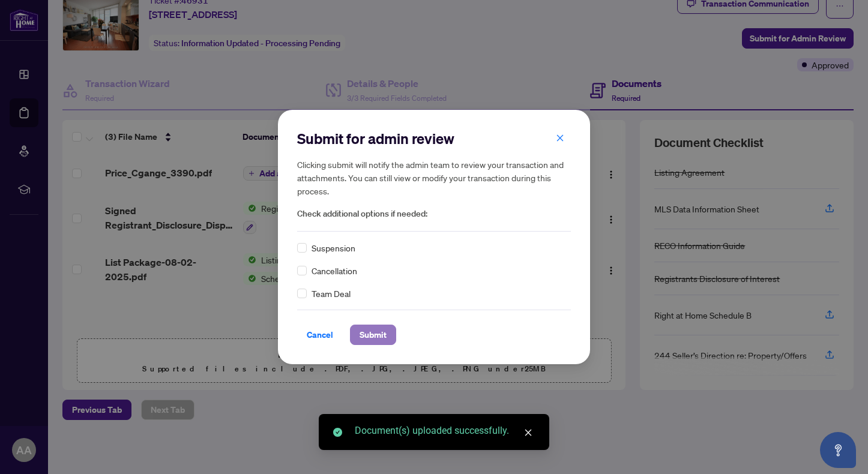 The image size is (868, 474). I want to click on h2: Submit for admin review, so click(434, 139).